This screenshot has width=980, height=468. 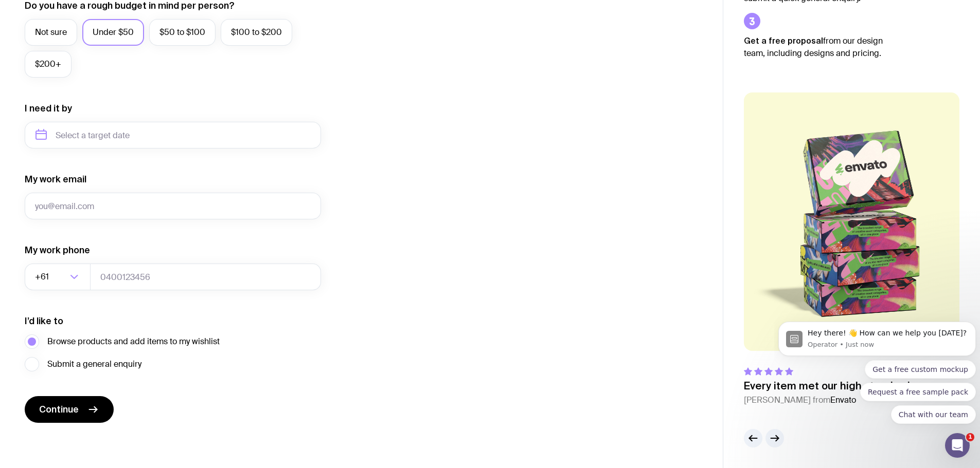 I want to click on button: Quick reply: Chat with our team, so click(x=159, y=127).